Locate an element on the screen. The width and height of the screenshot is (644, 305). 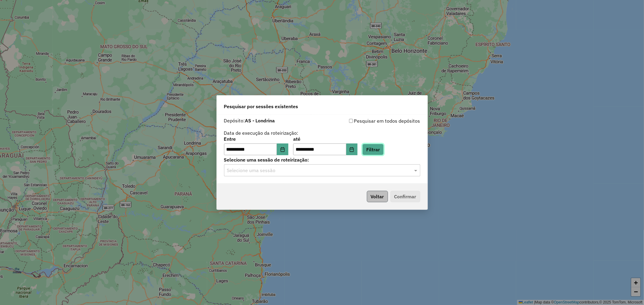
label: Entre is located at coordinates (256, 139).